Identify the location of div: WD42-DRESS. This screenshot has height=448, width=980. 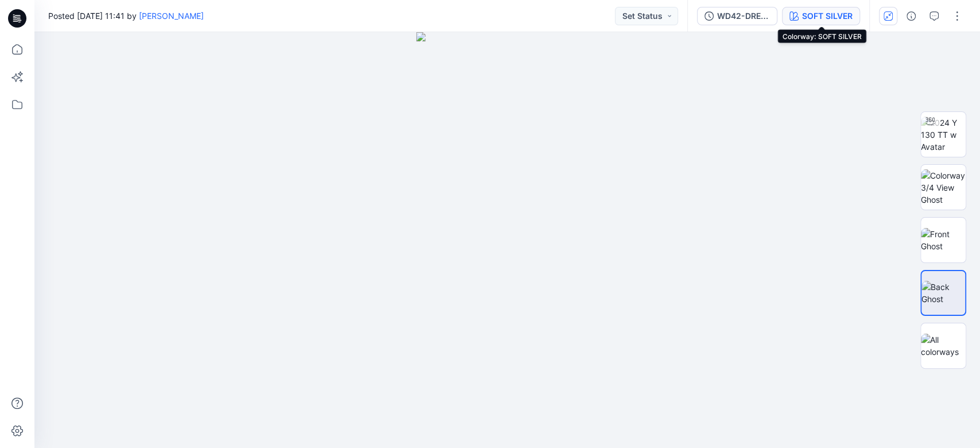
(743, 16).